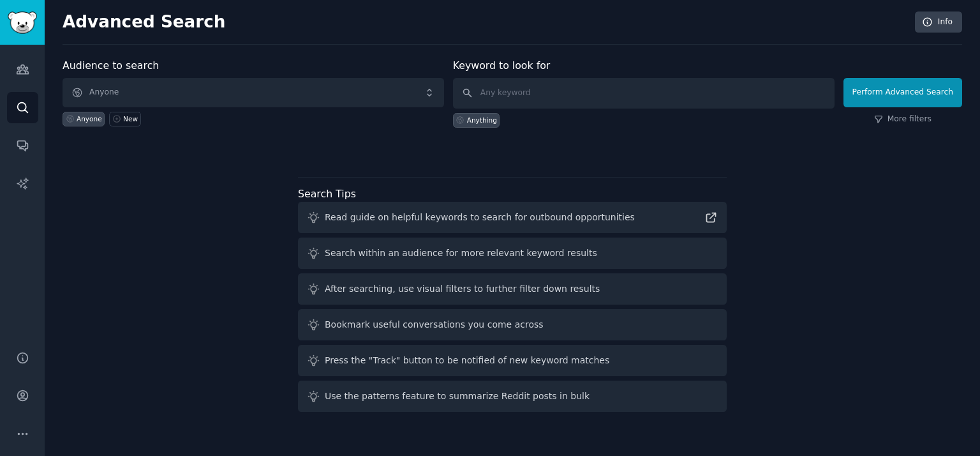 The width and height of the screenshot is (980, 456). What do you see at coordinates (903, 93) in the screenshot?
I see `button: Perform Advanced Search` at bounding box center [903, 93].